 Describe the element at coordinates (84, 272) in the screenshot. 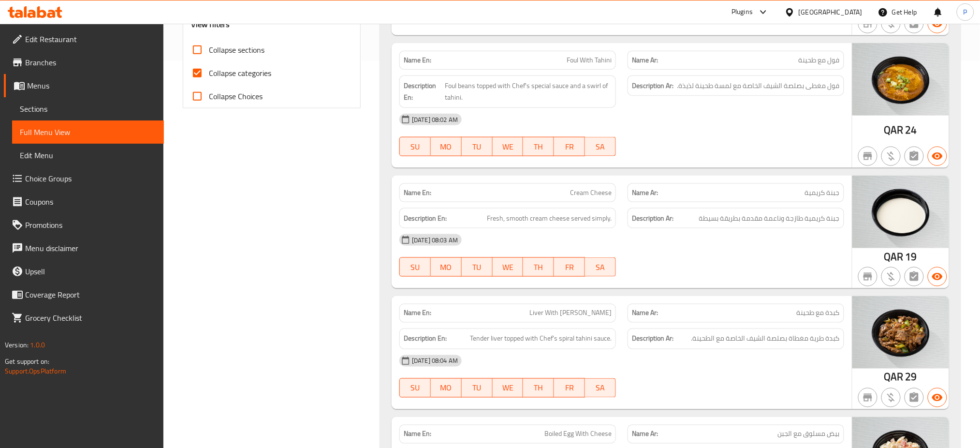

I see `a: Upsell` at that location.